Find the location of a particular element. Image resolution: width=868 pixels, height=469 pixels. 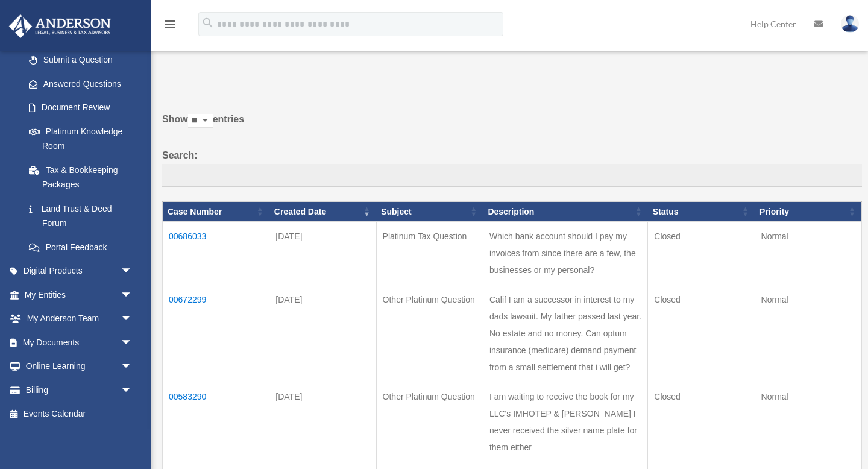

a: menu is located at coordinates (170, 26).